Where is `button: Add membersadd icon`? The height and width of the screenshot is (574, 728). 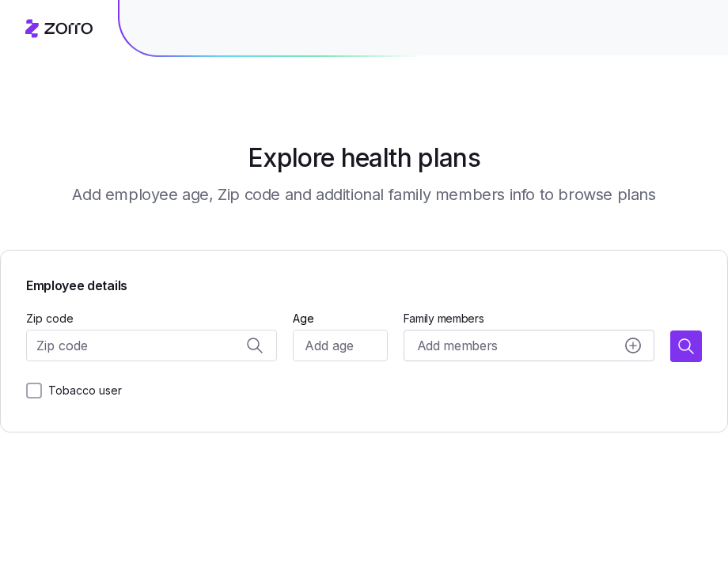 button: Add membersadd icon is located at coordinates (528, 346).